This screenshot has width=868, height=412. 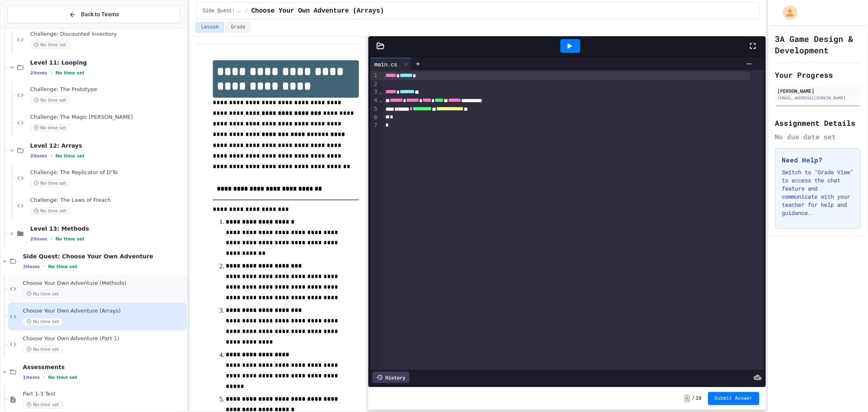 What do you see at coordinates (818, 192) in the screenshot?
I see `p: Switch to "Grade View" to access the chat feature and communicate with your teacher for help and ...` at bounding box center [818, 192].